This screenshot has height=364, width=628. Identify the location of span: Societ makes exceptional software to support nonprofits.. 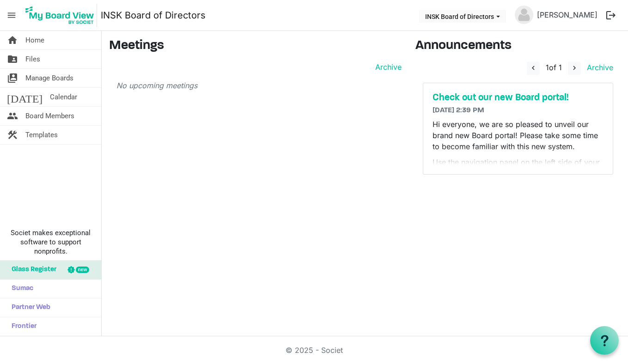
(50, 242).